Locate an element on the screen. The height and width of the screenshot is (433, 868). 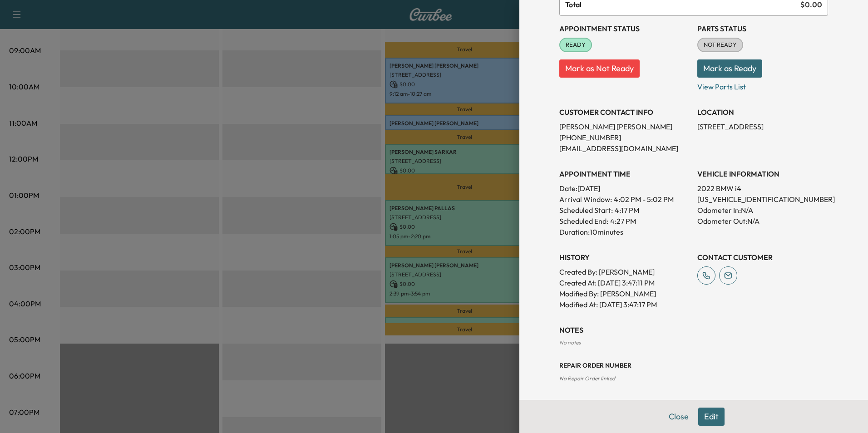
p: Arrival Window: is located at coordinates (624, 199).